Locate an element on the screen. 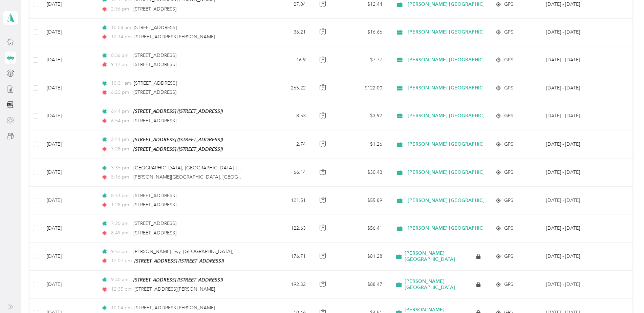 Image resolution: width=644 pixels, height=313 pixels. td: 36.21 is located at coordinates (287, 33).